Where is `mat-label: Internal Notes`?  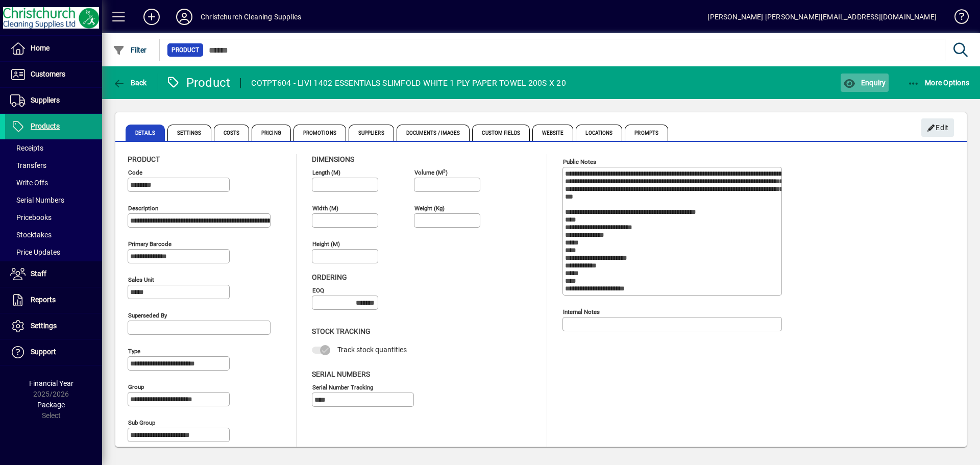 mat-label: Internal Notes is located at coordinates (581, 312).